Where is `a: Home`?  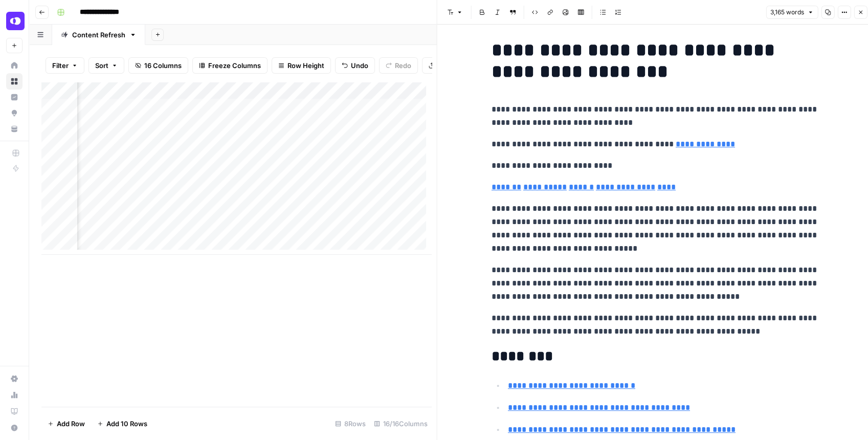
a: Home is located at coordinates (14, 65).